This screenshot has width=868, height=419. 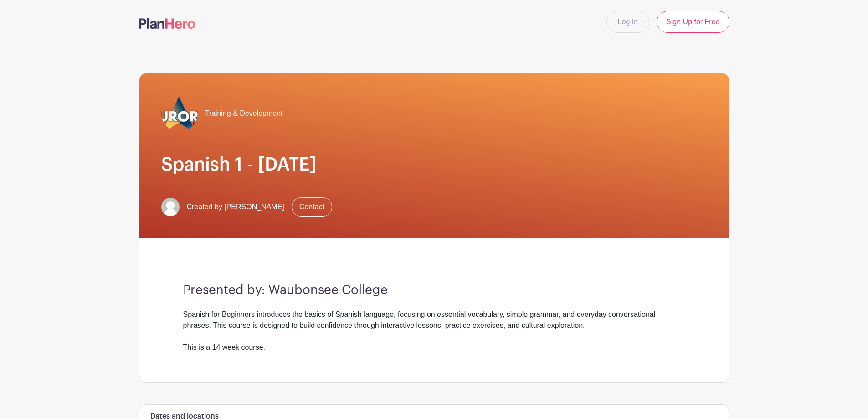 I want to click on img: logo-507f7623f17ff9eddc593b1ce0a138ce2505c220e1c5a4e2b4648c50719b7d32.svg, so click(x=167, y=23).